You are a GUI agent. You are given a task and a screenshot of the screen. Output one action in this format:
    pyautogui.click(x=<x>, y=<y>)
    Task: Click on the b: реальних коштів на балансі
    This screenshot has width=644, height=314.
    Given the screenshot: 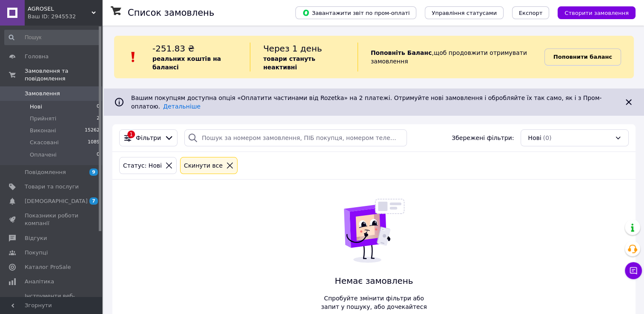 What is the action you would take?
    pyautogui.click(x=187, y=63)
    